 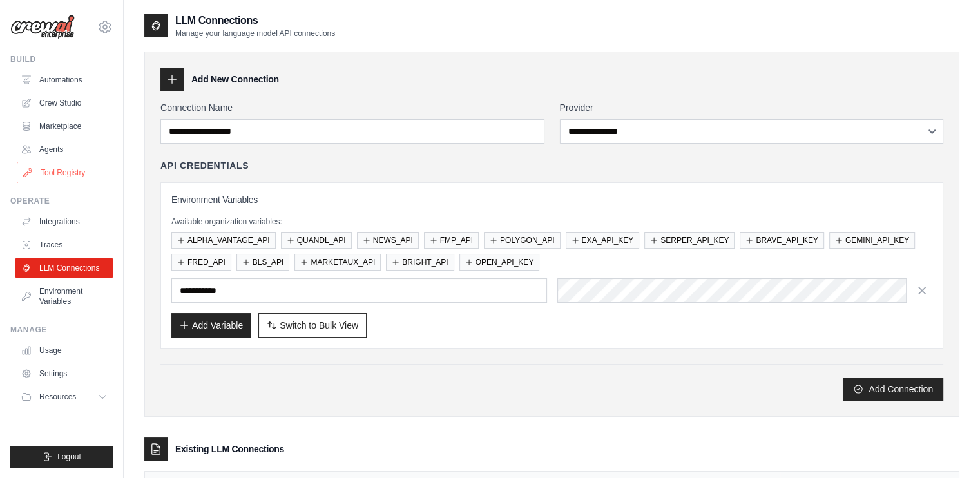 What do you see at coordinates (602, 240) in the screenshot?
I see `button: EXA_API_KEY` at bounding box center [602, 240].